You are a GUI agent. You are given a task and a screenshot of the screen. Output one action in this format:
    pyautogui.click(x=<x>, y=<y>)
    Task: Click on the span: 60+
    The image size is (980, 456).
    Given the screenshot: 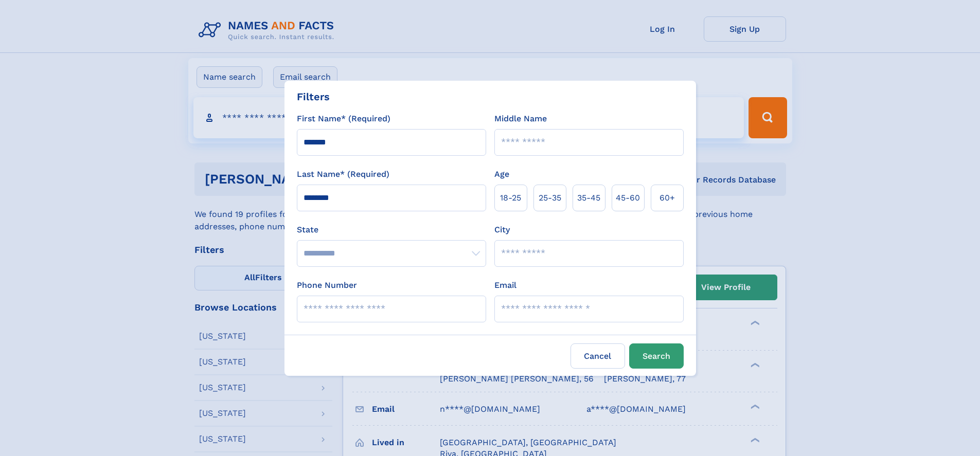 What is the action you would take?
    pyautogui.click(x=667, y=198)
    